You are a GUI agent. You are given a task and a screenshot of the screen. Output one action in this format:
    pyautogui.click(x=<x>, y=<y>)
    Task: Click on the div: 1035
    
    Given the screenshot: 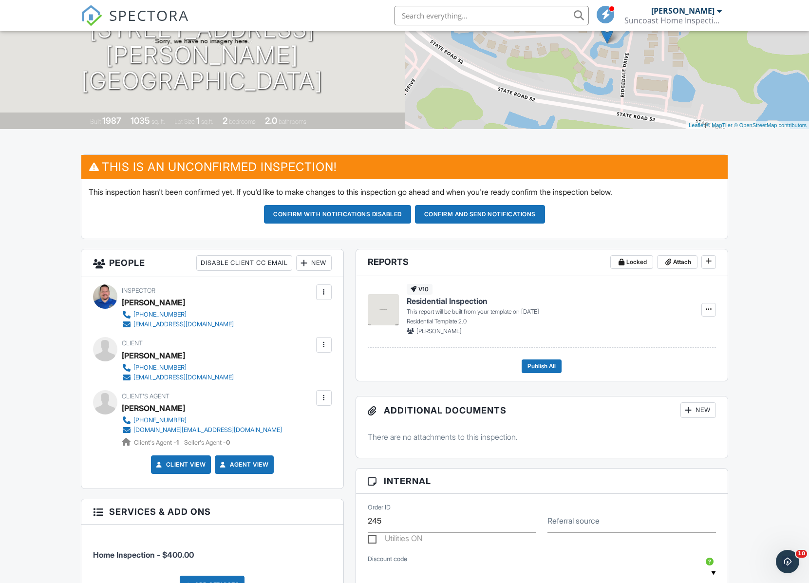 What is the action you would take?
    pyautogui.click(x=140, y=120)
    